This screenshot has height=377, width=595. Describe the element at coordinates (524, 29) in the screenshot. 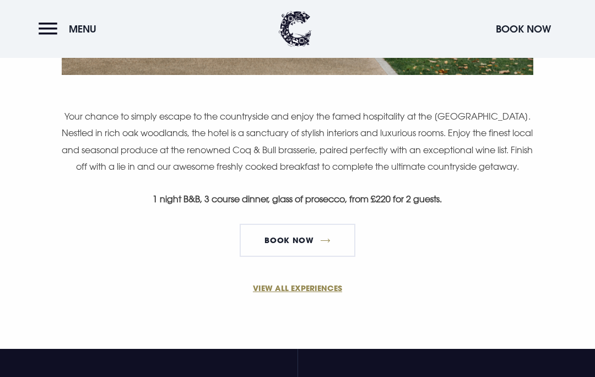

I see `button: Book Now` at that location.